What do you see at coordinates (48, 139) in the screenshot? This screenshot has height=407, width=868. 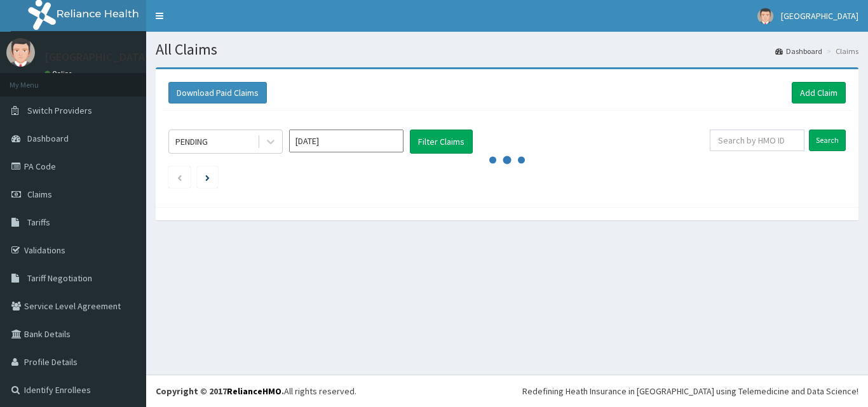 I see `span: Dashboard` at bounding box center [48, 139].